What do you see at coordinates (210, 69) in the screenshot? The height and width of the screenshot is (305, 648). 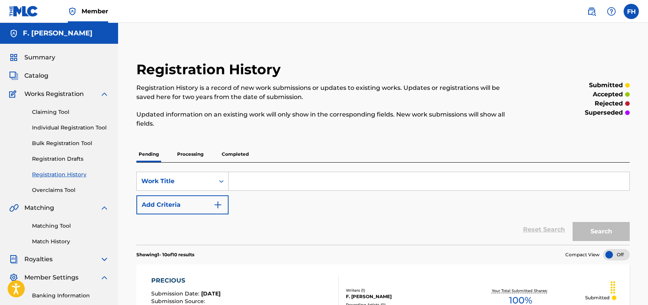 I see `h2: Registration History` at bounding box center [210, 69].